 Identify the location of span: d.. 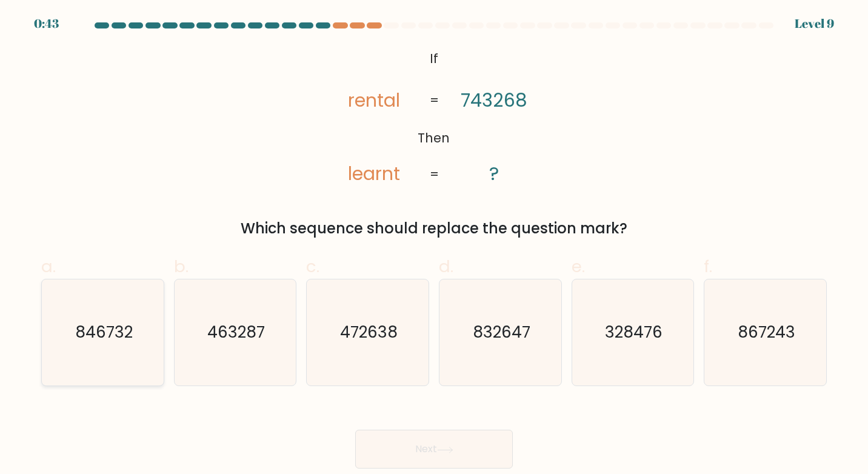
(446, 266).